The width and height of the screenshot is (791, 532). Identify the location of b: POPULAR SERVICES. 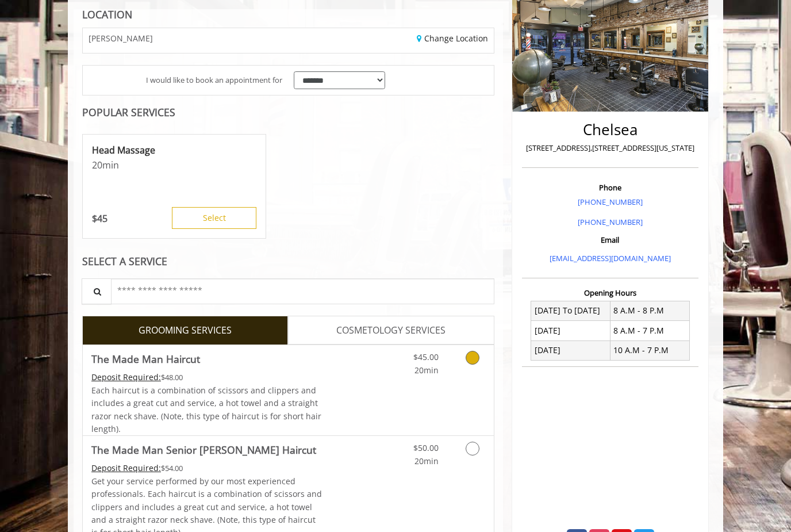
(129, 112).